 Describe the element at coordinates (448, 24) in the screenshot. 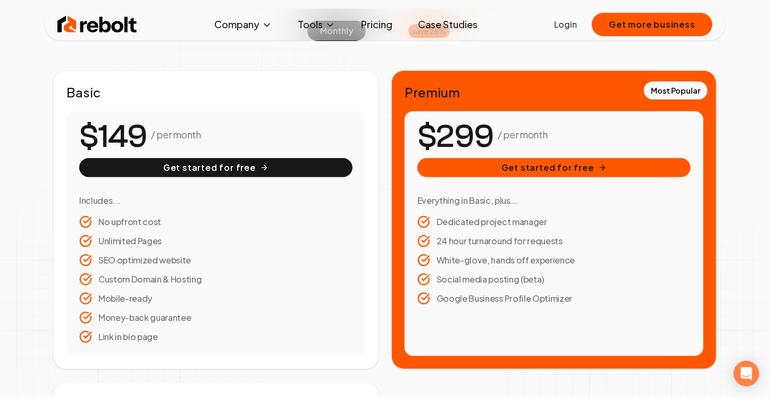

I see `a: Case Studies` at that location.